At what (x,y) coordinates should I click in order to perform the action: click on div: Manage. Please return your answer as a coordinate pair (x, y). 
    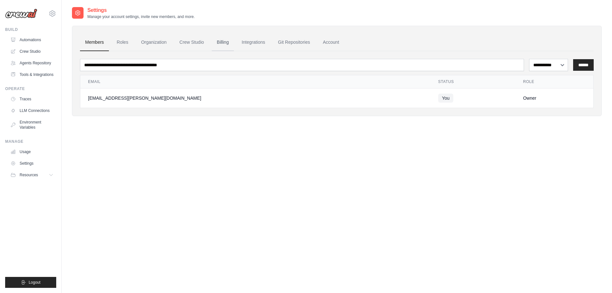
    Looking at the image, I should click on (31, 141).